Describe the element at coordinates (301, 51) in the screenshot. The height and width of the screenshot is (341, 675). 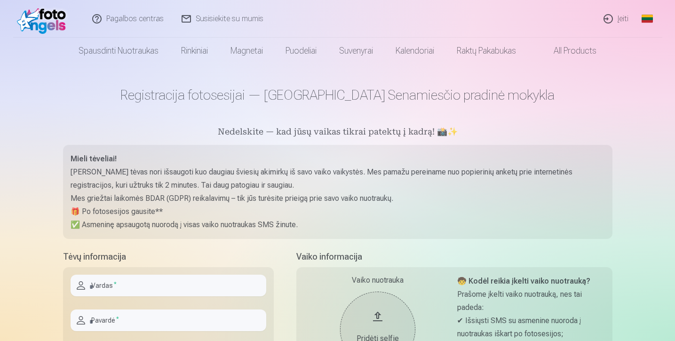
I see `a: Puodeliai` at that location.